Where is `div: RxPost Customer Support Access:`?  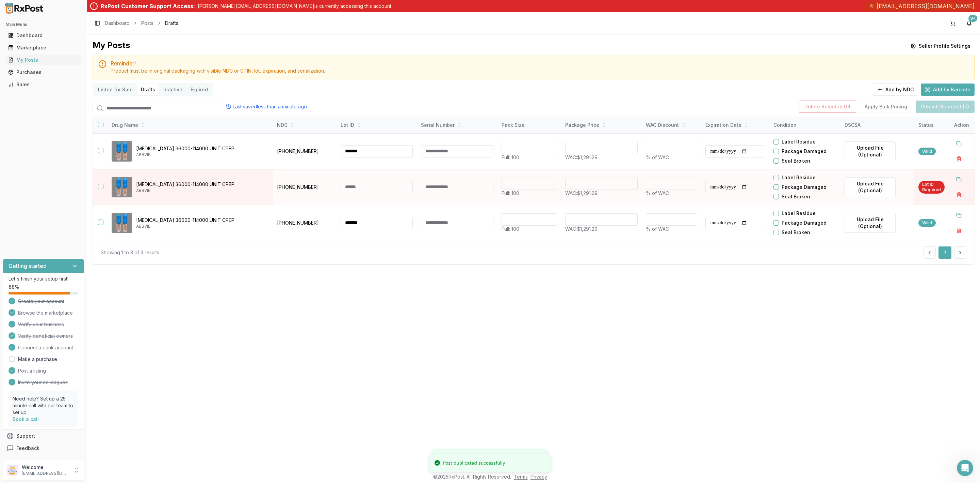 div: RxPost Customer Support Access: is located at coordinates (148, 6).